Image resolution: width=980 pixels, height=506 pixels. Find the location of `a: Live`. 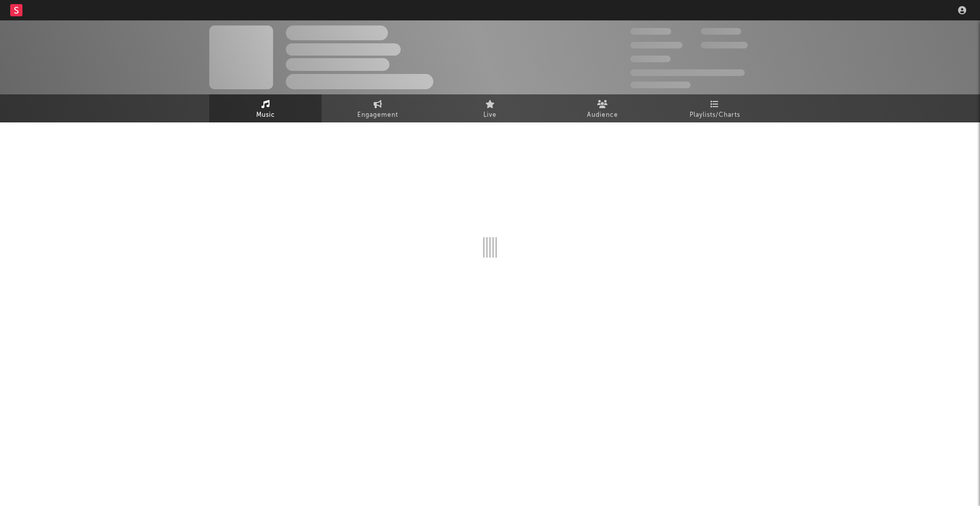

a: Live is located at coordinates (490, 108).